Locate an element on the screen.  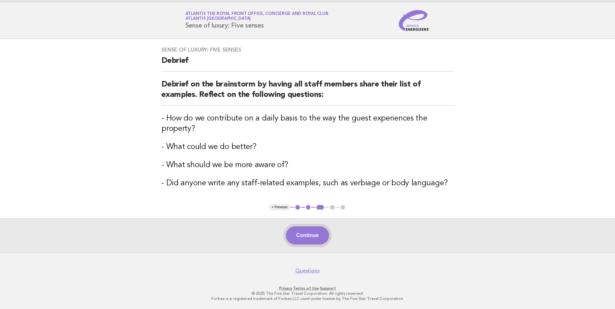
a: Support is located at coordinates (328, 289).